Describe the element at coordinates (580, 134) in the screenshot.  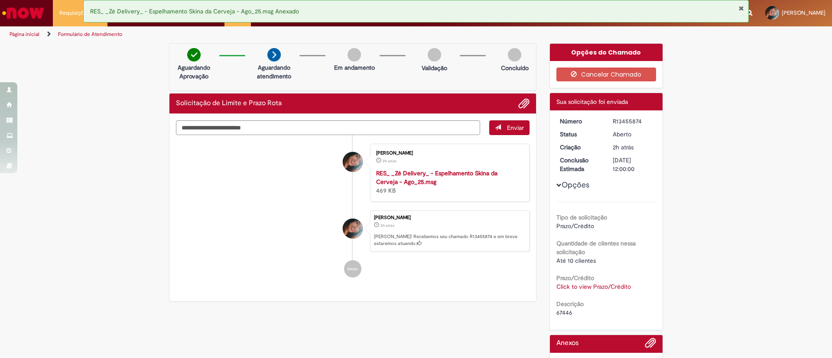
I see `dt: Status` at that location.